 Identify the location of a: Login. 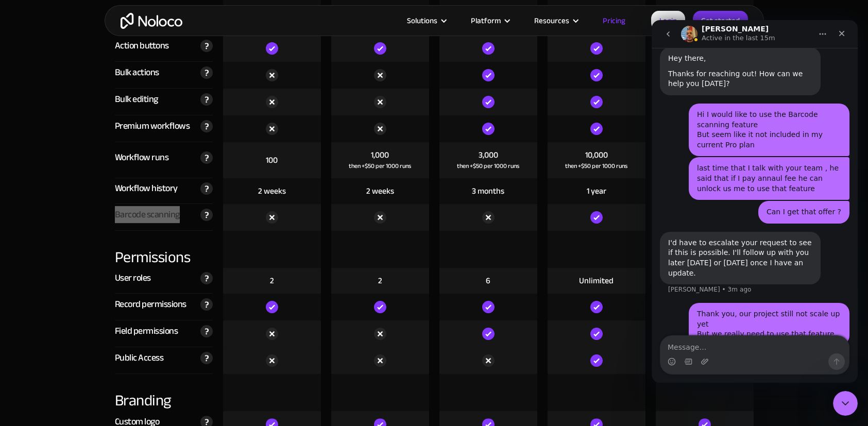
(669, 21).